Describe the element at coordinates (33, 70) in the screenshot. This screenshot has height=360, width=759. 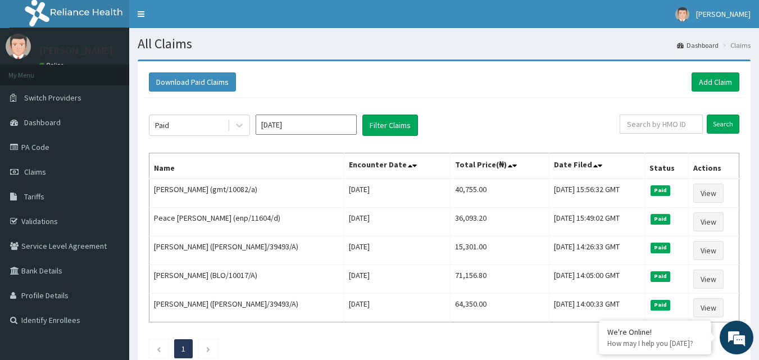
I see `img: d_794563401_company_1708531726252_794563401` at that location.